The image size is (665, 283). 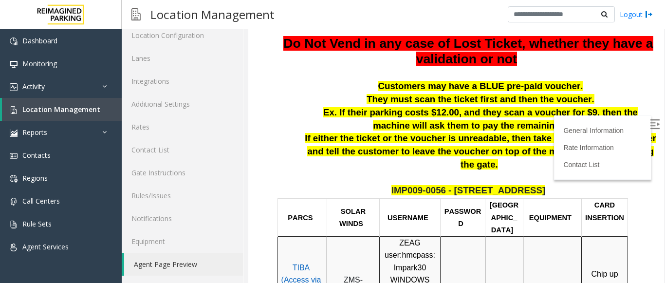 What do you see at coordinates (232, 77) in the screenshot?
I see `span: They must scan the ticket first and then the voucher.` at bounding box center [232, 77].